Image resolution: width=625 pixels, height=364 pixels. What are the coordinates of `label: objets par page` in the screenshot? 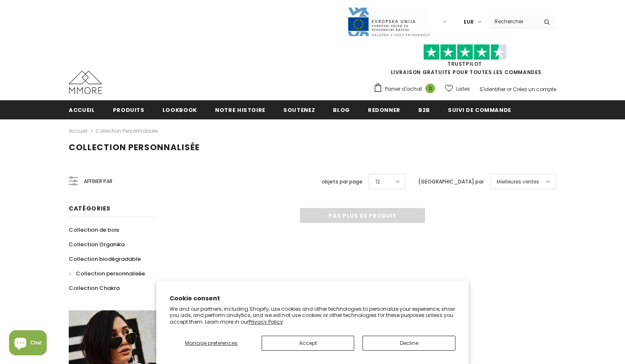 It's located at (342, 182).